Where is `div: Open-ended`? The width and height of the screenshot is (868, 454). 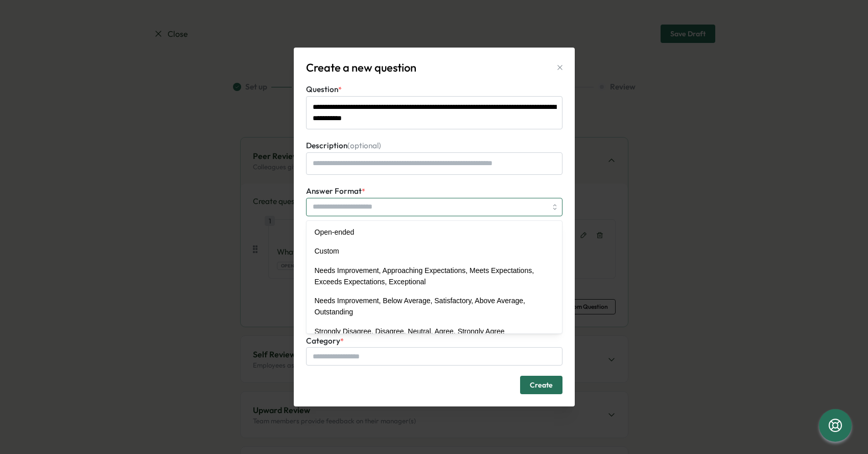
div: Open-ended is located at coordinates (434, 233).